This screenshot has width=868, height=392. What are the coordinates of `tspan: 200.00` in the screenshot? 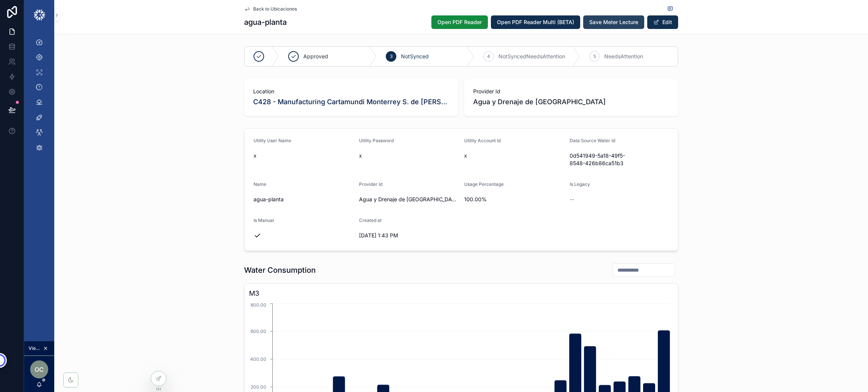 It's located at (259, 387).